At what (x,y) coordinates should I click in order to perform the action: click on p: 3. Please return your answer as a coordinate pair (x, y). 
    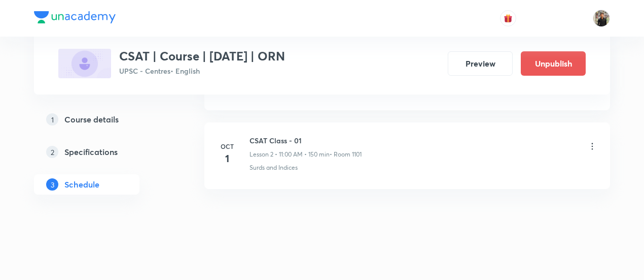
    Looking at the image, I should click on (52, 184).